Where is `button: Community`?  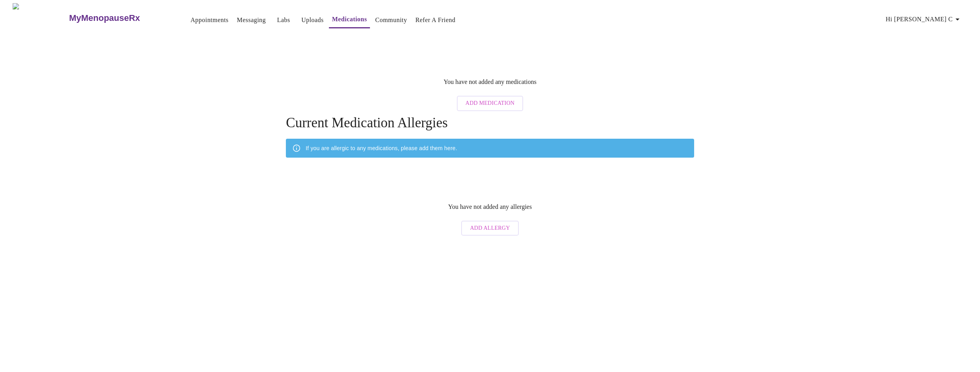 button: Community is located at coordinates (390, 20).